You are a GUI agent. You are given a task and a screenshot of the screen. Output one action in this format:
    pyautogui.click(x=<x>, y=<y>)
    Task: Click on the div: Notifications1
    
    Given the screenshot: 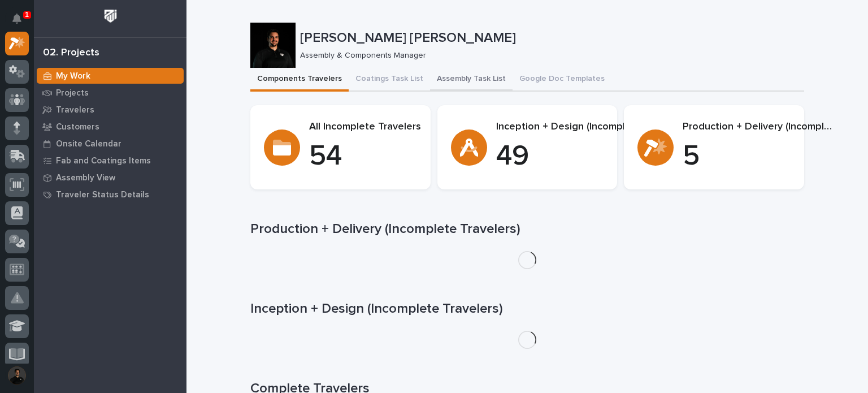 What is the action you would take?
    pyautogui.click(x=21, y=23)
    